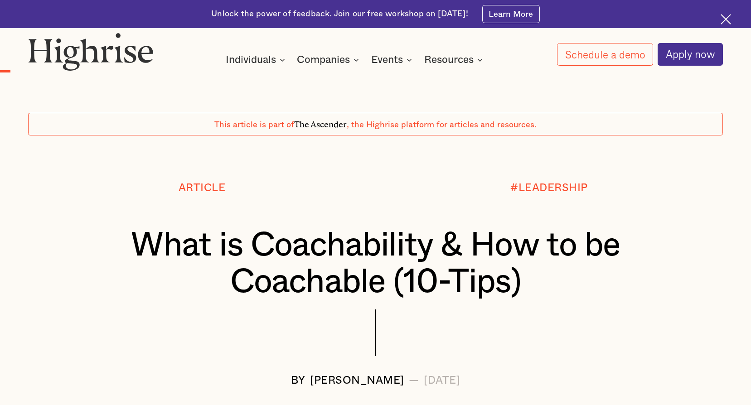 This screenshot has height=405, width=751. I want to click on div: Article, so click(202, 188).